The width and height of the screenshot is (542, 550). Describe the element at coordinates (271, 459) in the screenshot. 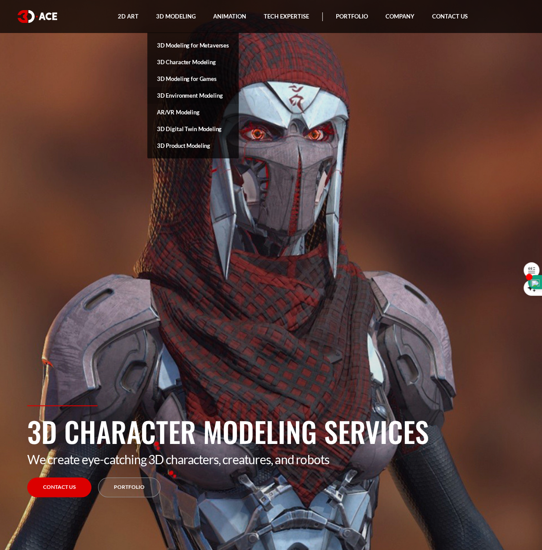

I see `p: We create eye-catching 3D characters, creatures, and robots` at that location.